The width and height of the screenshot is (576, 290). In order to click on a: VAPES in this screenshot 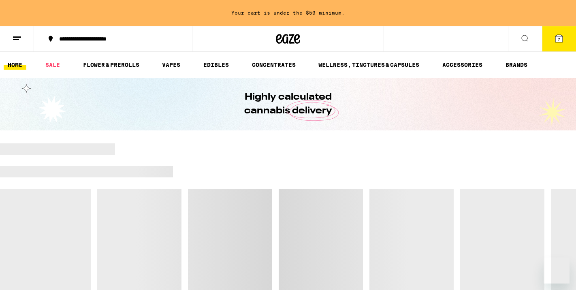, I will do `click(171, 65)`.